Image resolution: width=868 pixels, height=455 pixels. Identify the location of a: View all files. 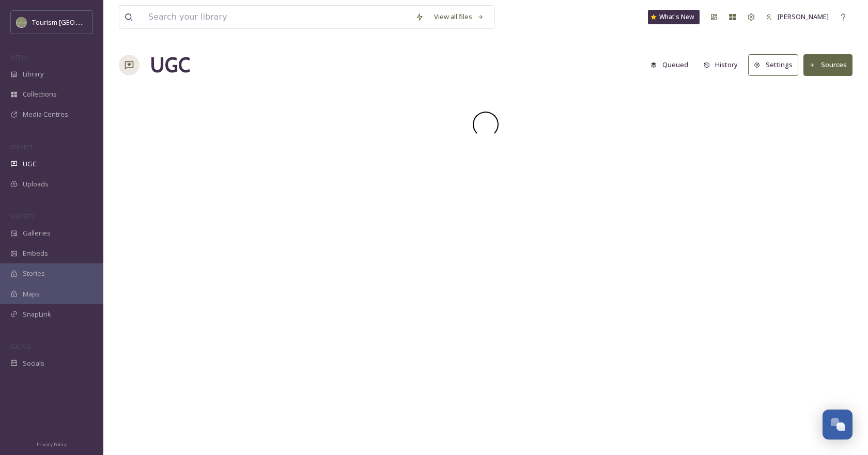
(459, 16).